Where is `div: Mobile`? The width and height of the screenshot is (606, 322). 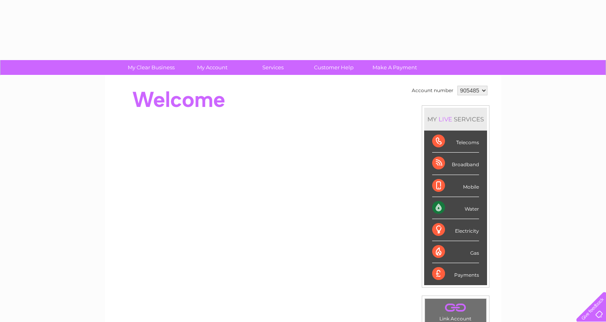 div: Mobile is located at coordinates (455, 186).